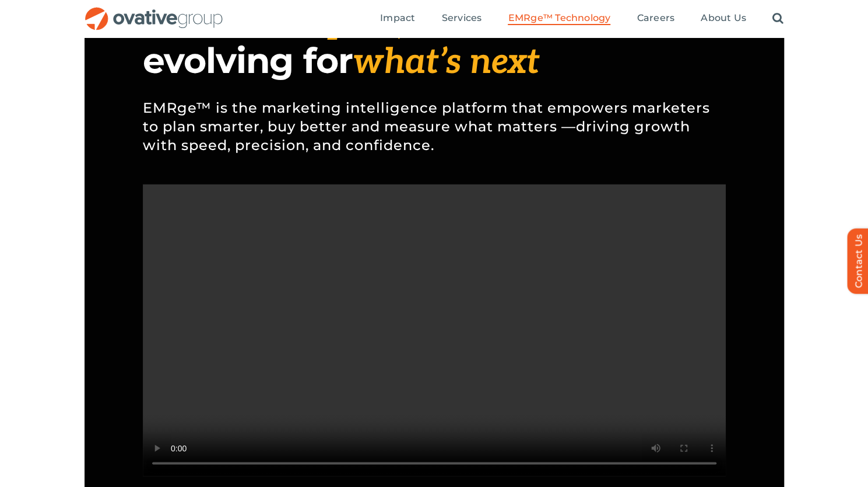  I want to click on a: Careers, so click(655, 19).